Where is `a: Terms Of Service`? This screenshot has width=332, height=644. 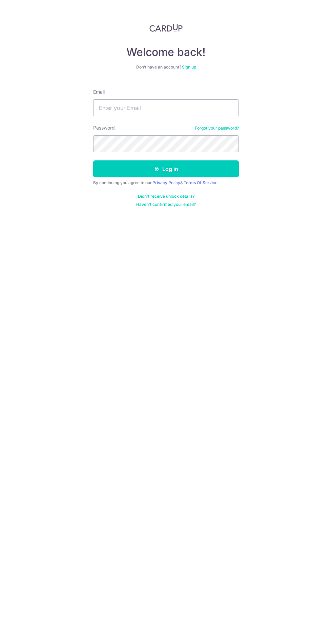 a: Terms Of Service is located at coordinates (201, 182).